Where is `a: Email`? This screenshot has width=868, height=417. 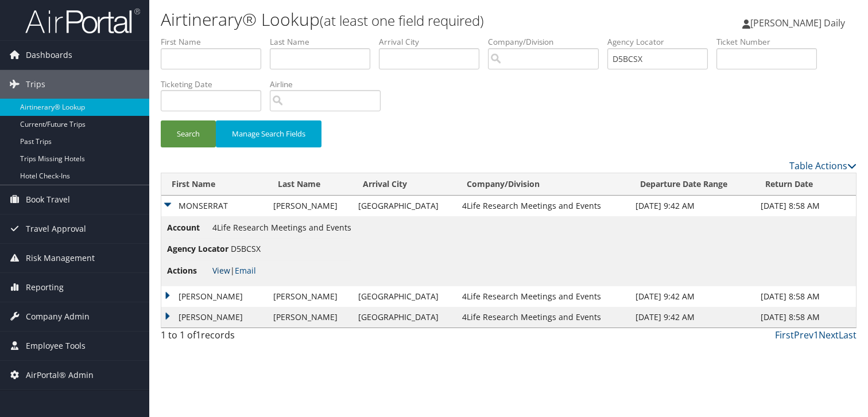
a: Email is located at coordinates (245, 270).